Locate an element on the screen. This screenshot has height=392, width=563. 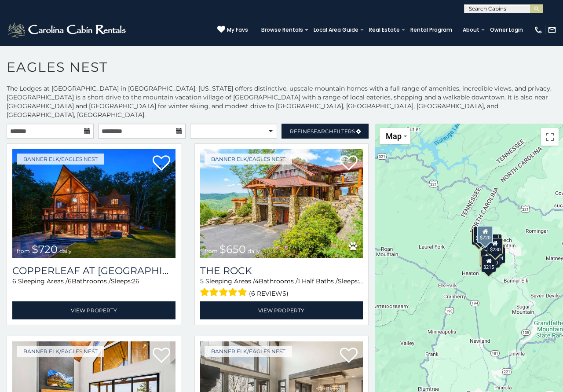
img: The Rock is located at coordinates (282, 203).